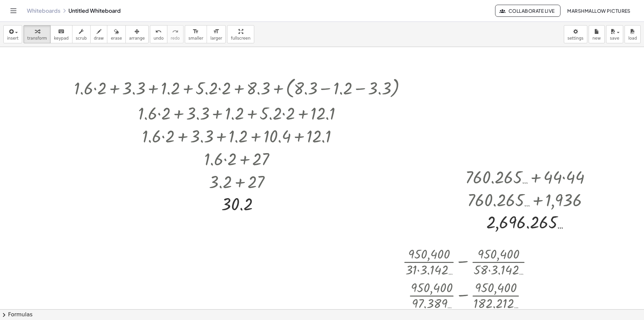 The image size is (644, 320). Describe the element at coordinates (528, 11) in the screenshot. I see `span: Collaborate Live` at that location.